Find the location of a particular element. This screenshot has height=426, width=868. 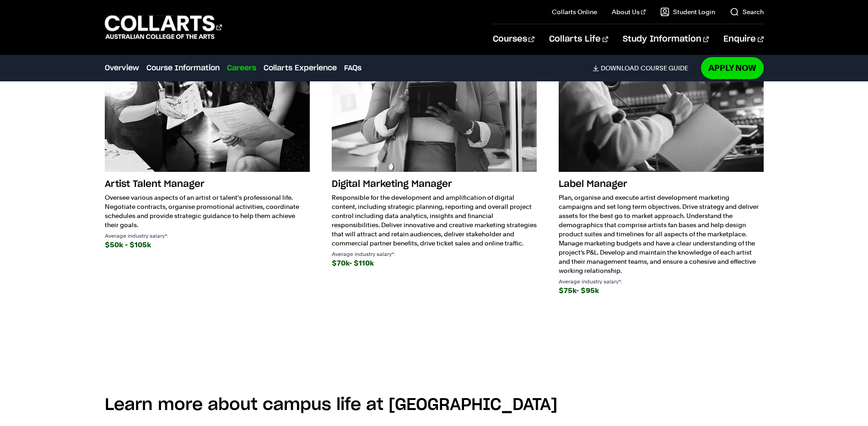

a: Courses is located at coordinates (513, 39).